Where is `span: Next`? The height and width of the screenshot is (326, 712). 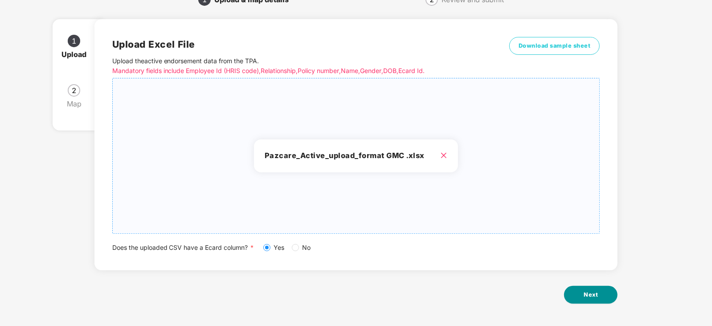
span: Next is located at coordinates (591, 295).